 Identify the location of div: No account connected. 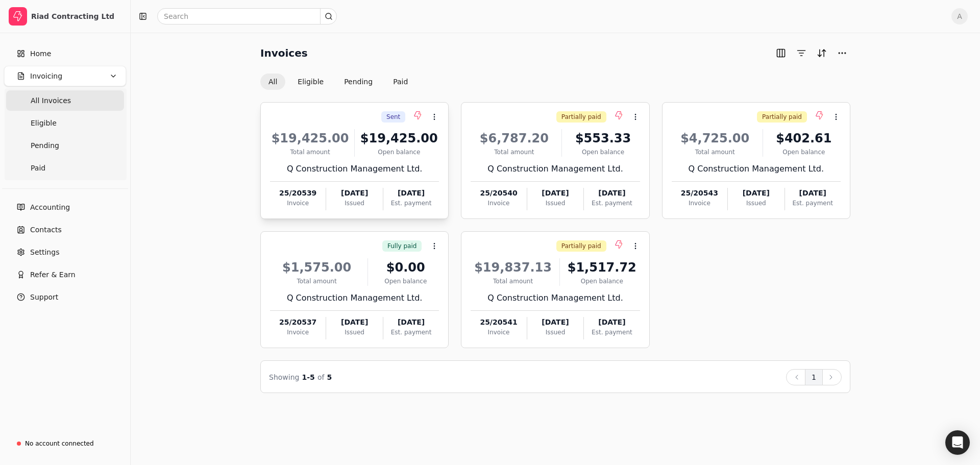
(59, 443).